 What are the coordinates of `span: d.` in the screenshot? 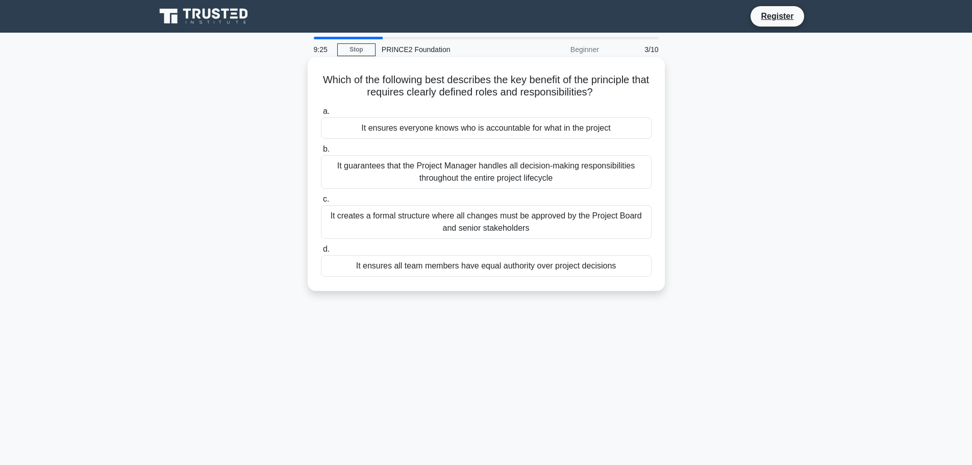 It's located at (326, 248).